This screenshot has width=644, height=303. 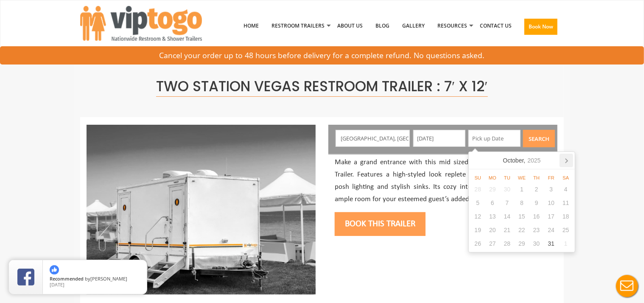 I want to click on div: 2, so click(x=536, y=189).